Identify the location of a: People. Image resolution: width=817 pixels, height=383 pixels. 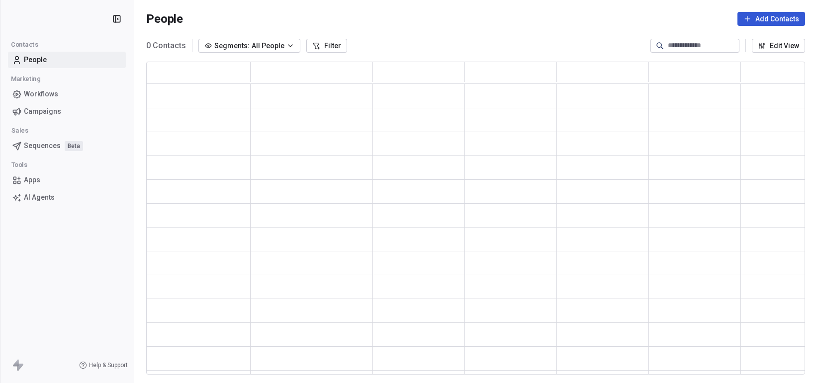
(67, 60).